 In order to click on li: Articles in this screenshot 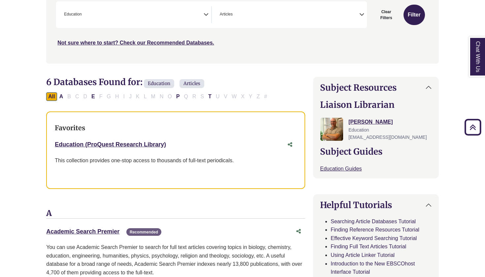, I will do `click(225, 14)`.